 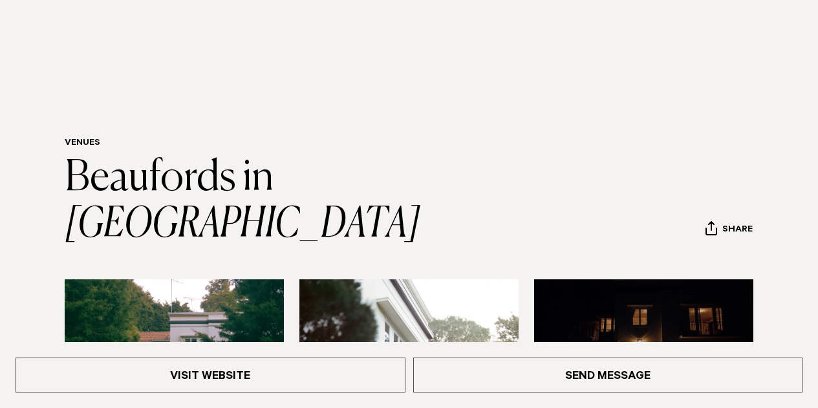 What do you see at coordinates (210, 375) in the screenshot?
I see `a: Visit Website` at bounding box center [210, 375].